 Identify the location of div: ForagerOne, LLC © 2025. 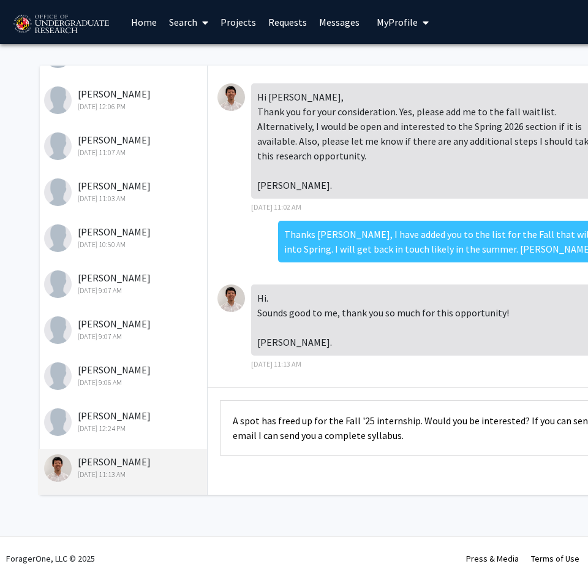
(50, 558).